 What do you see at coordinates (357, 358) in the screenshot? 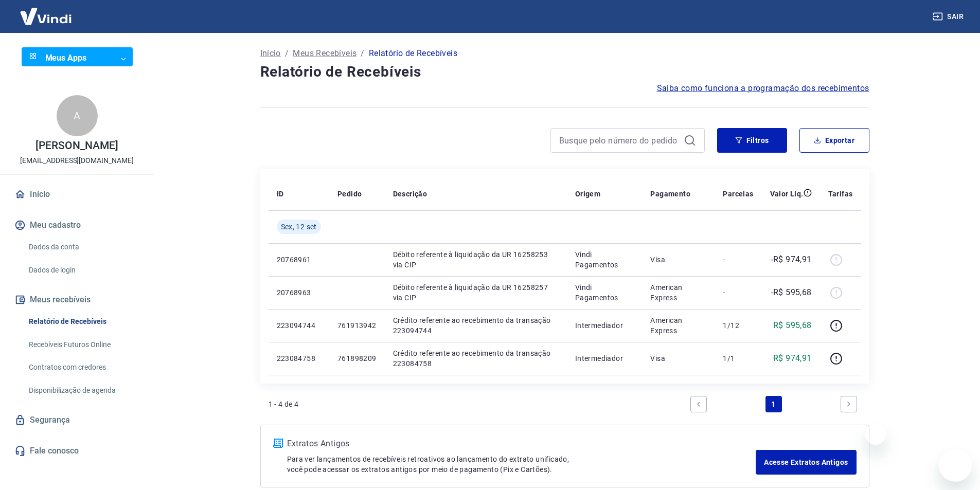
I see `p: 761898209` at bounding box center [357, 358].